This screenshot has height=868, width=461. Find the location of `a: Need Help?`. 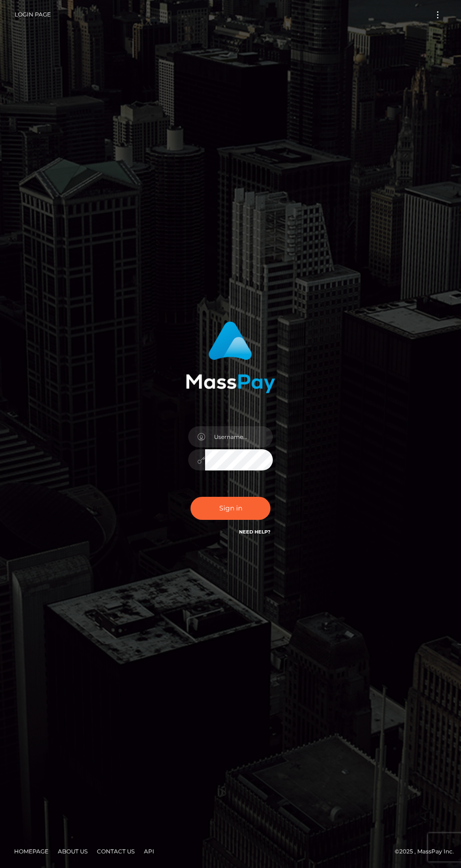

a: Need Help? is located at coordinates (254, 531).